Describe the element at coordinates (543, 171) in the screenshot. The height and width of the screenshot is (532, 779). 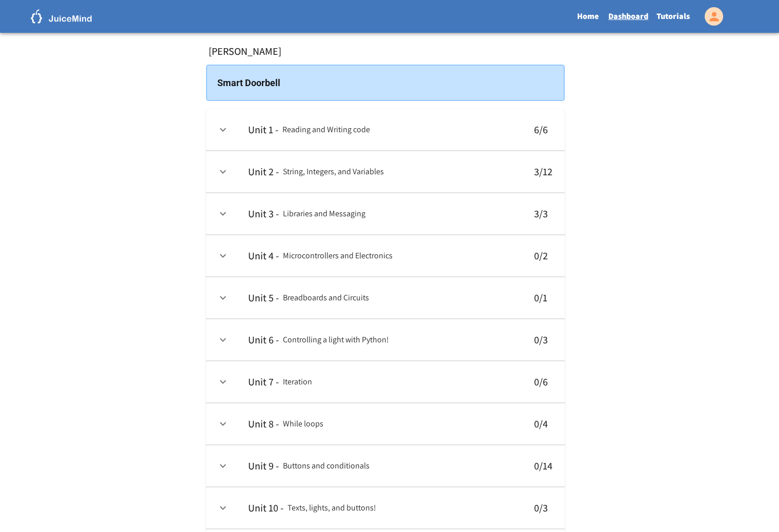
I see `h6: 3 / 12` at that location.